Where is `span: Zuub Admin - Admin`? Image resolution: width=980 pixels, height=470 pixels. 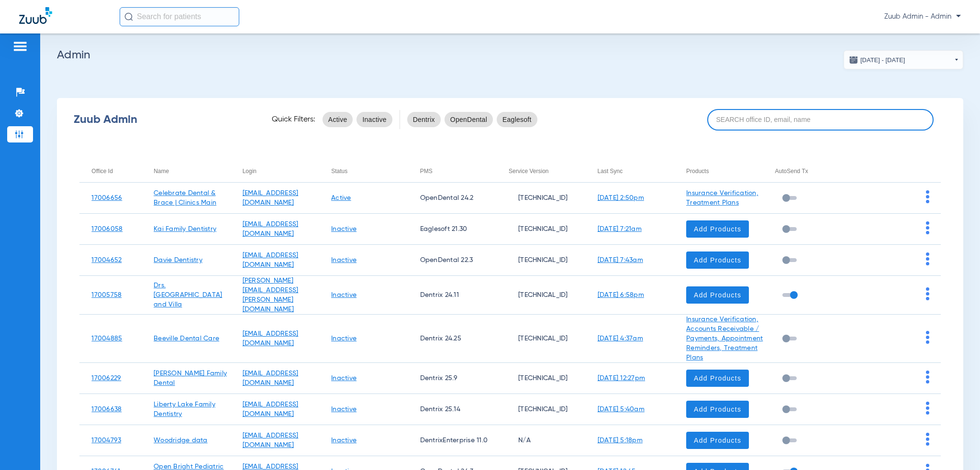 span: Zuub Admin - Admin is located at coordinates (923, 17).